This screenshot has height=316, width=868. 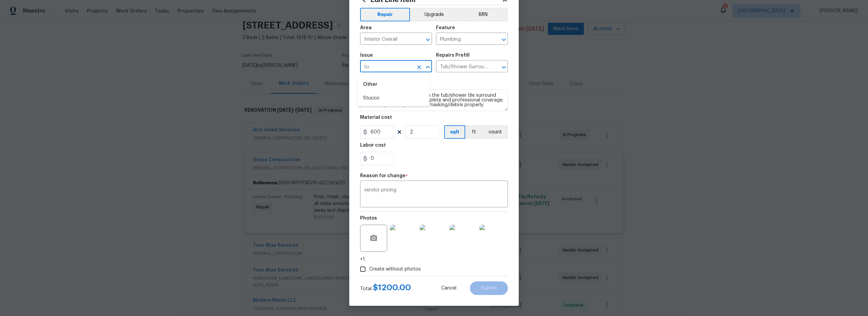 What do you see at coordinates (385, 289) in the screenshot?
I see `div: Total` at bounding box center [385, 289].